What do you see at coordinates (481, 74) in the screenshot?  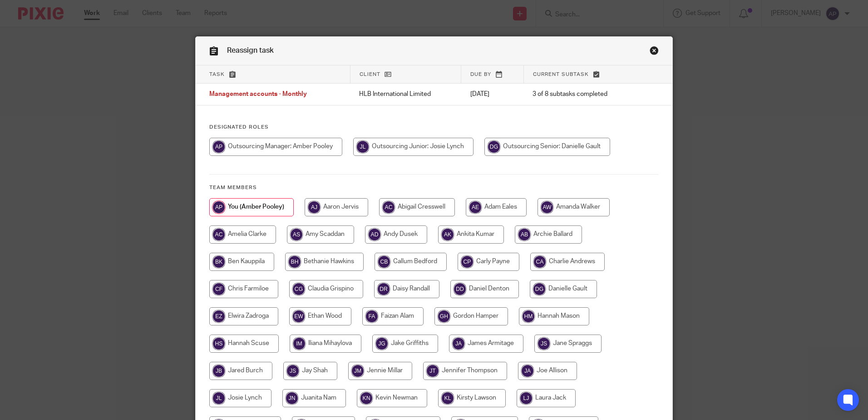 I see `span: Due by` at bounding box center [481, 74].